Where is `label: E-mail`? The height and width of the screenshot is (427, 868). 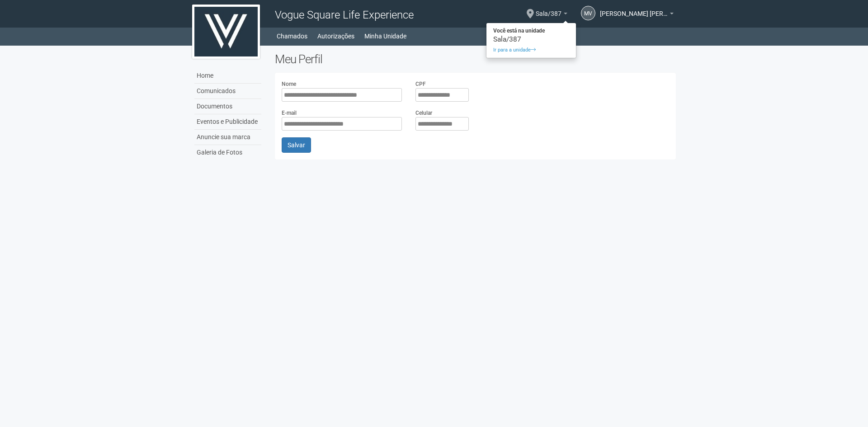
label: E-mail is located at coordinates (289, 113).